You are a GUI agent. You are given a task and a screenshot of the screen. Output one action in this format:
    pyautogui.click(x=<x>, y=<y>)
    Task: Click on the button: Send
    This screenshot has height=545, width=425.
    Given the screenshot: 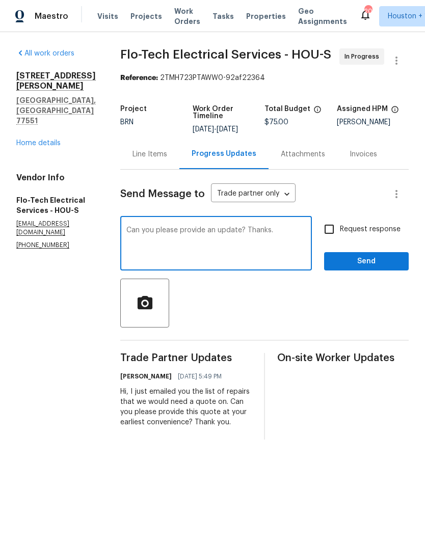 What is the action you would take?
    pyautogui.click(x=366, y=261)
    